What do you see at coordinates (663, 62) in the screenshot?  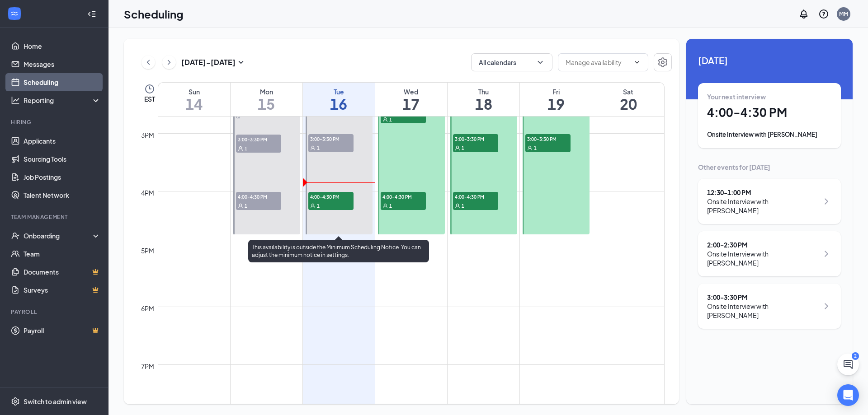 I see `button: Settings` at bounding box center [663, 62].